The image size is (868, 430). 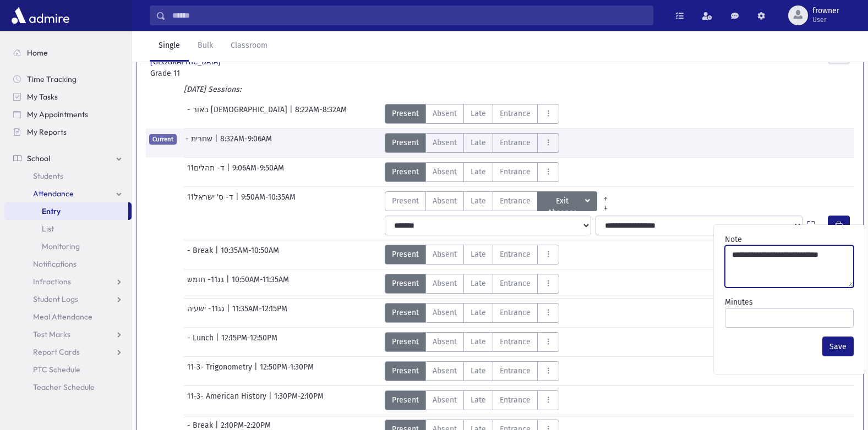 What do you see at coordinates (55, 264) in the screenshot?
I see `span: Notifications` at bounding box center [55, 264].